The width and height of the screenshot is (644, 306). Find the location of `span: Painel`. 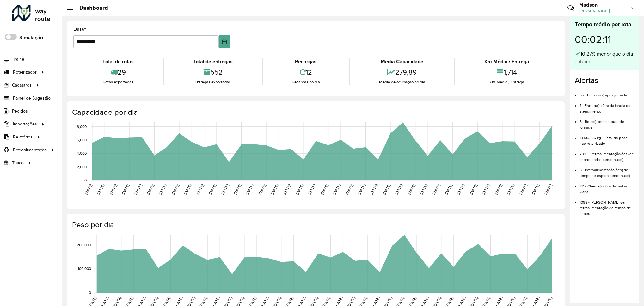

span: Painel is located at coordinates (19, 59).